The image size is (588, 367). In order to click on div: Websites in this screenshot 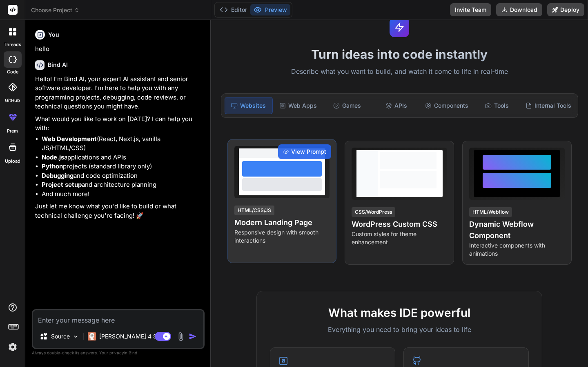, I will do `click(249, 106)`.